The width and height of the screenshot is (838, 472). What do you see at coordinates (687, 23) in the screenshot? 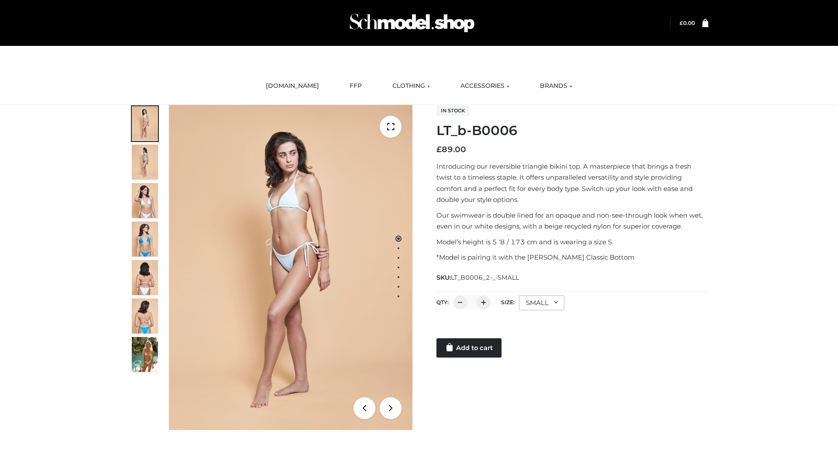
I see `a: £0.00` at bounding box center [687, 23].